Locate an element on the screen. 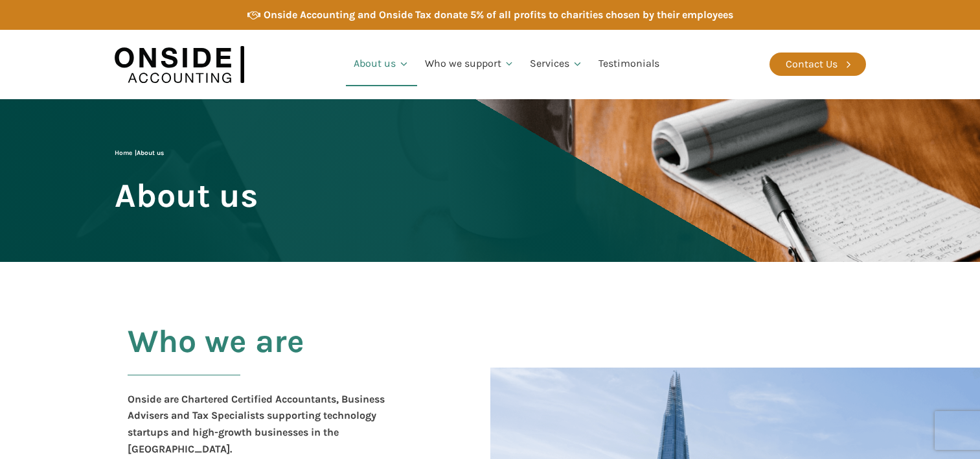 The height and width of the screenshot is (459, 980). a: Testimonials is located at coordinates (629, 64).